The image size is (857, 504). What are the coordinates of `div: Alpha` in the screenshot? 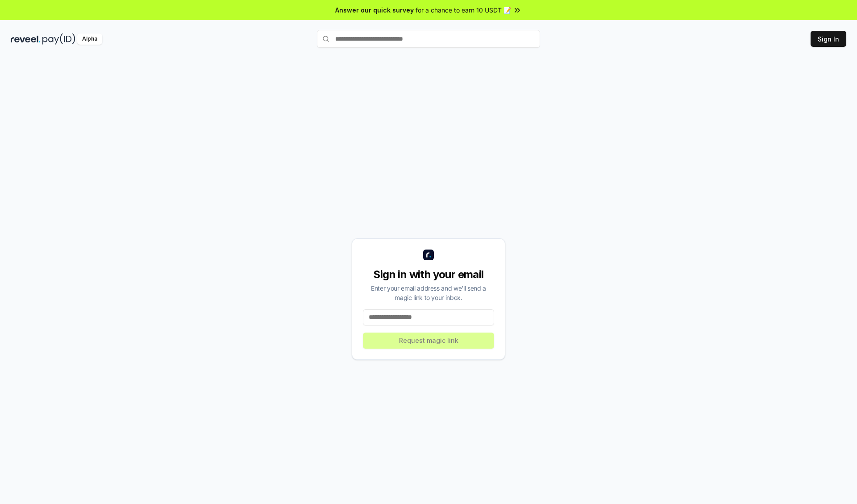 It's located at (90, 39).